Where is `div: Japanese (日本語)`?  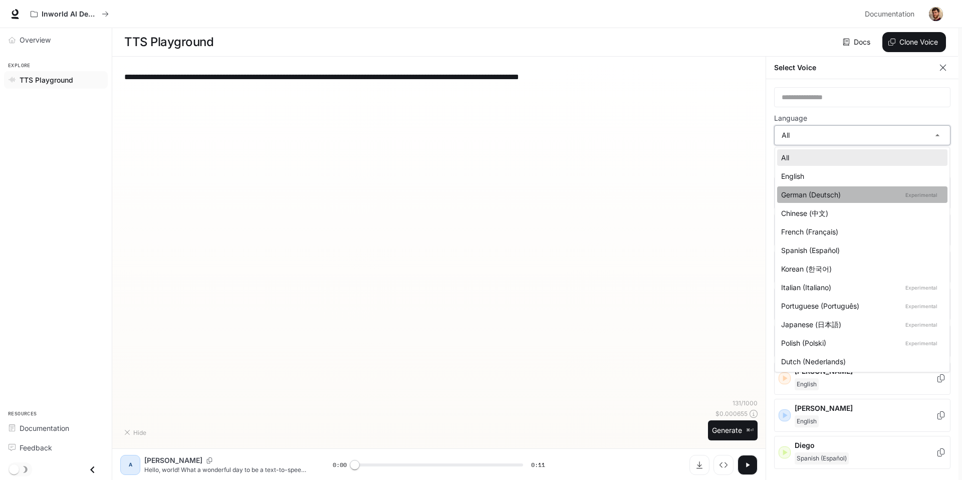
div: Japanese (日本語) is located at coordinates (860, 324).